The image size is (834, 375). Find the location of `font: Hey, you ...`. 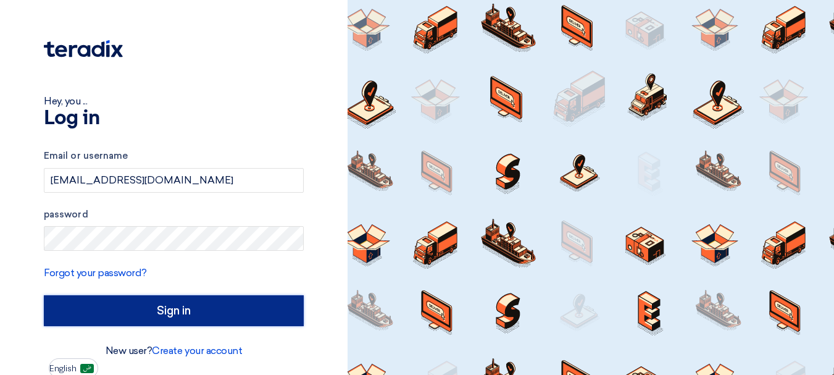

font: Hey, you ... is located at coordinates (65, 101).